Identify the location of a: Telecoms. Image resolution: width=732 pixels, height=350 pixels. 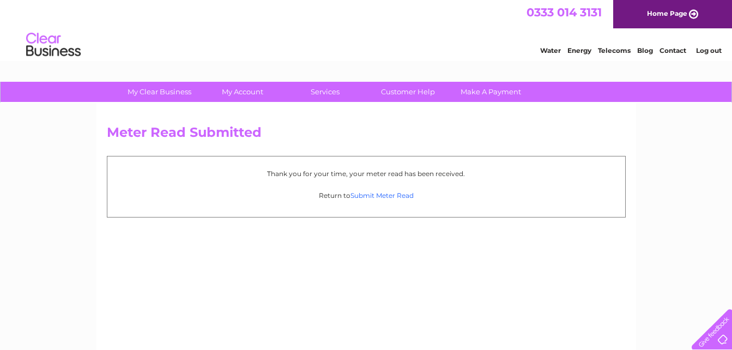
(615, 50).